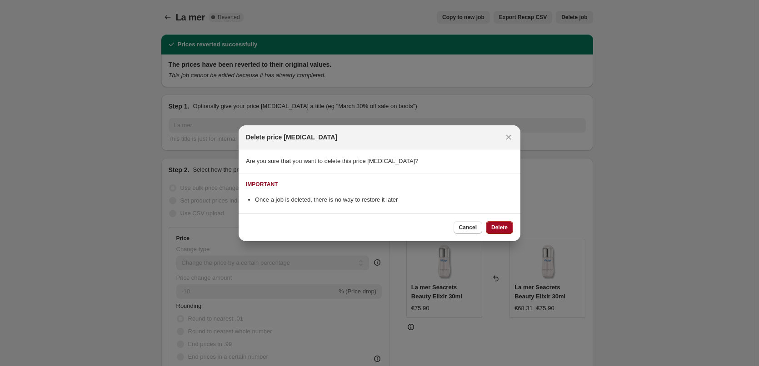 The width and height of the screenshot is (759, 366). Describe the element at coordinates (468, 228) in the screenshot. I see `span: Cancel` at that location.